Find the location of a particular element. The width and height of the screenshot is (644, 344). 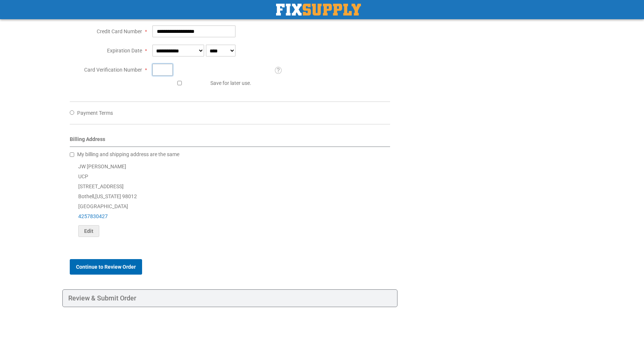

img: Fix Industrial Supply is located at coordinates (319, 10).